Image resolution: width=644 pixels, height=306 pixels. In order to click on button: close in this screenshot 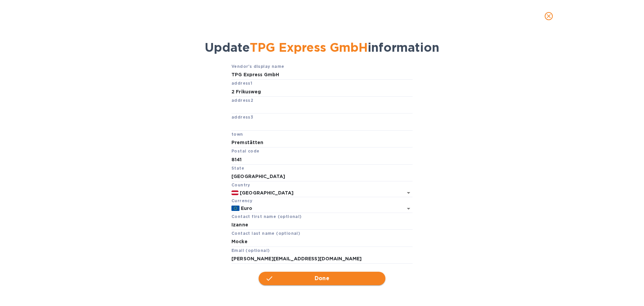, I will do `click(549, 16)`.